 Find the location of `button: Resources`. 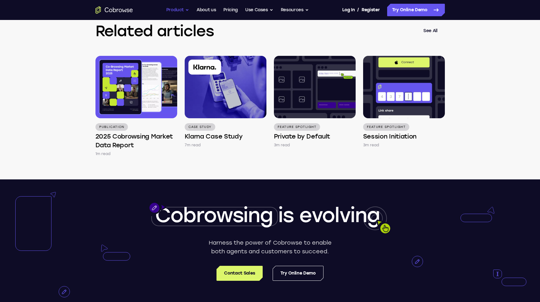

button: Resources is located at coordinates (295, 10).